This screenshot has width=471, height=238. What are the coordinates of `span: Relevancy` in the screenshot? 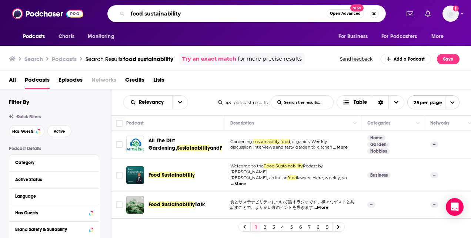 It's located at (153, 103).